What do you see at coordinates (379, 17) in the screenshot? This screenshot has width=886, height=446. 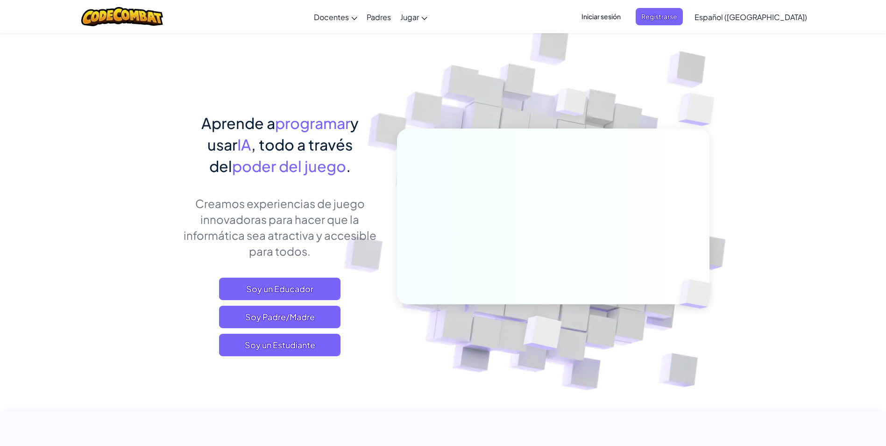 I see `a: Padres` at bounding box center [379, 17].